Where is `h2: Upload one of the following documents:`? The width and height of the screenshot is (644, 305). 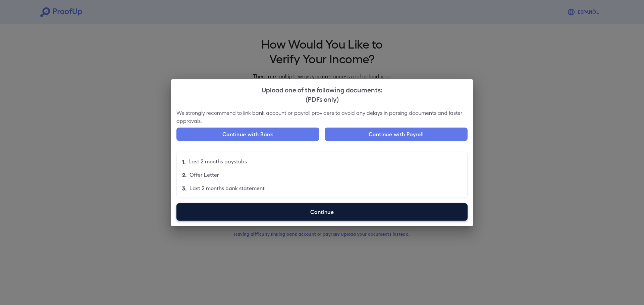
h2: Upload one of the following documents: is located at coordinates (322, 94).